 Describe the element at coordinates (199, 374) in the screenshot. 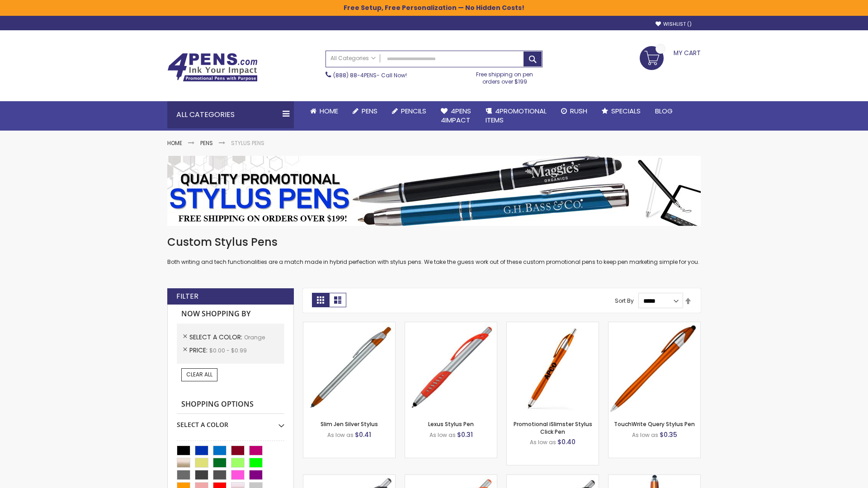

I see `span: Clear All` at that location.